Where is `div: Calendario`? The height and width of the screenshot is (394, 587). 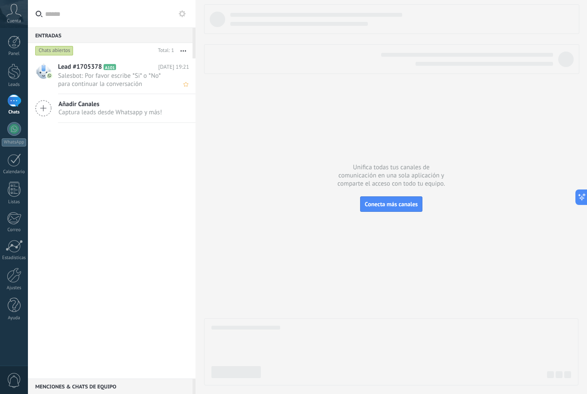 div: Calendario is located at coordinates (14, 172).